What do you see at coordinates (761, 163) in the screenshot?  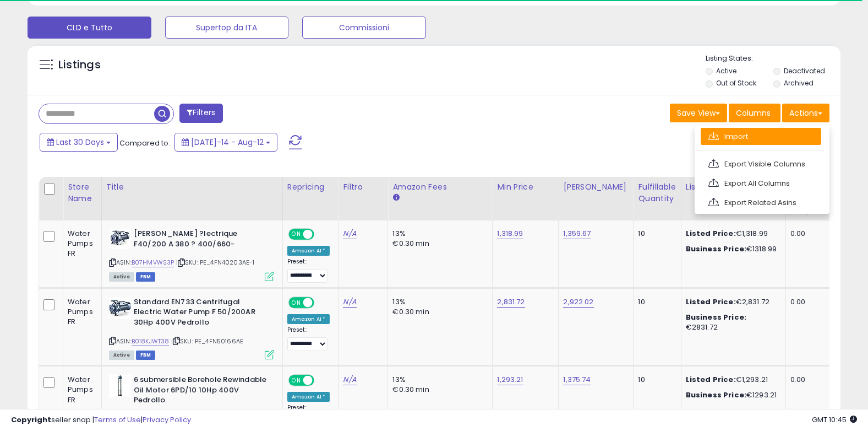 I see `a: Export Visible Columns` at bounding box center [761, 163].